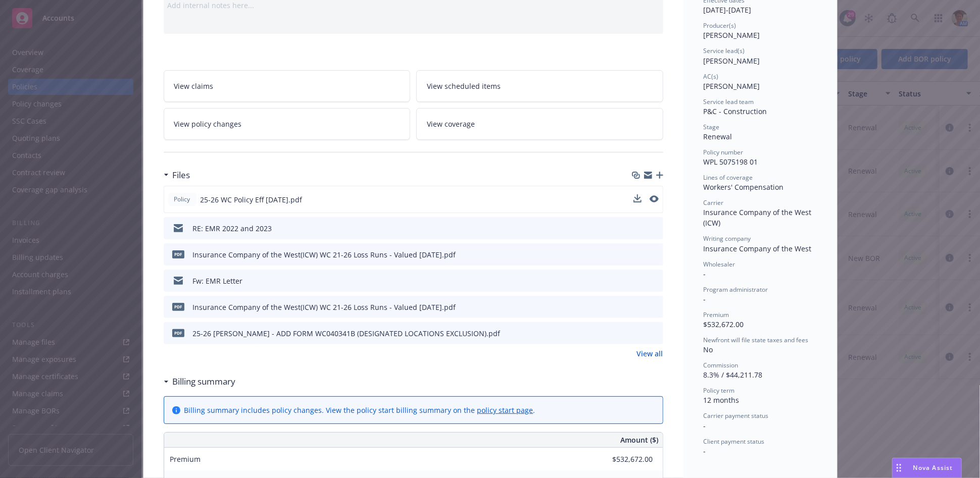 The width and height of the screenshot is (980, 478). Describe the element at coordinates (718, 136) in the screenshot. I see `span: Renewal` at that location.